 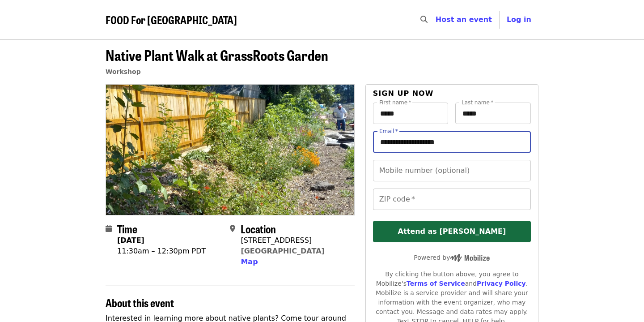 I want to click on i: map-marker-alt icon, so click(x=232, y=229).